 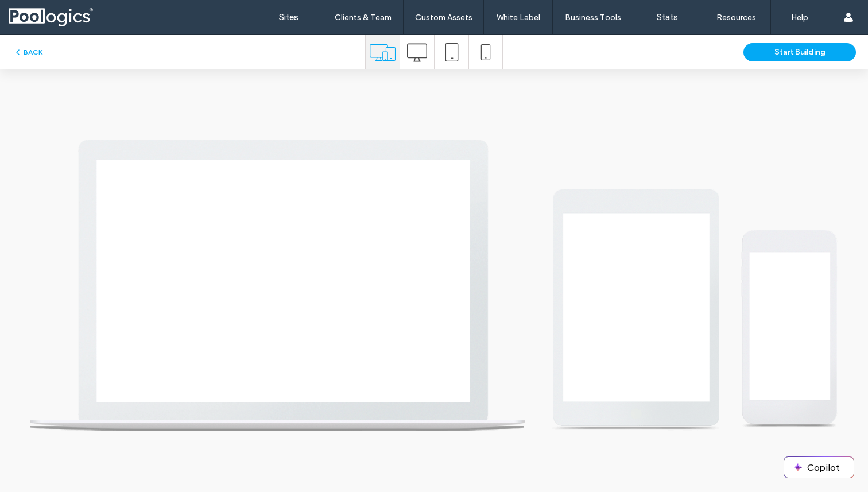 What do you see at coordinates (593, 17) in the screenshot?
I see `label: Business Tools` at bounding box center [593, 17].